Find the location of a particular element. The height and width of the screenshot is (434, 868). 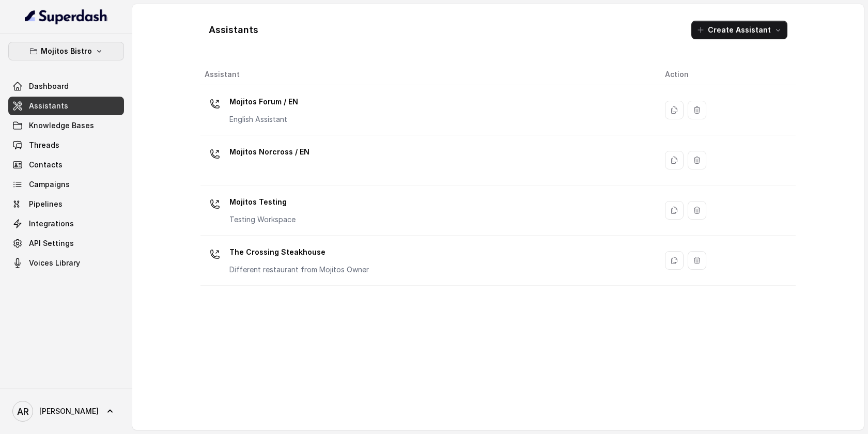

img: light.svg is located at coordinates (66, 16).